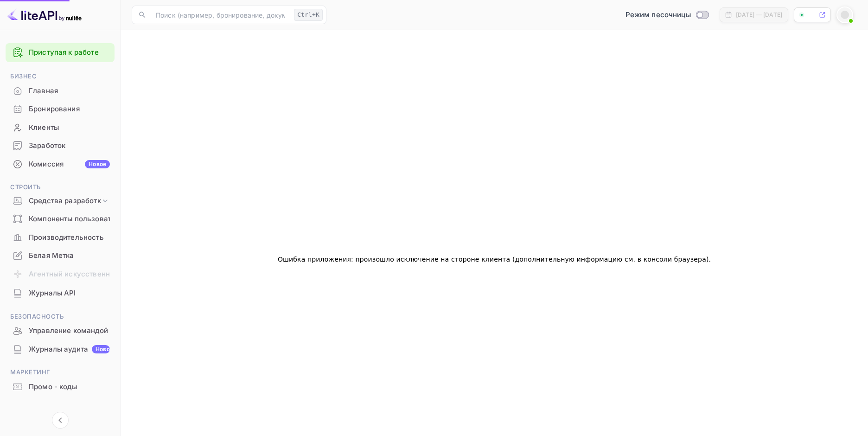  Describe the element at coordinates (43, 128) in the screenshot. I see `ya-tr-span: Клиенты` at that location.